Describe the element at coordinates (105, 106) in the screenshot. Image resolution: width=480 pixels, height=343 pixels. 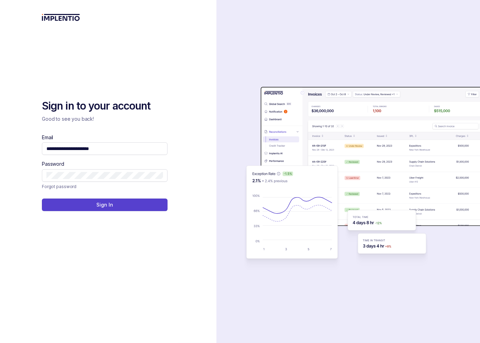
I see `h2: Sign in to your account` at that location.